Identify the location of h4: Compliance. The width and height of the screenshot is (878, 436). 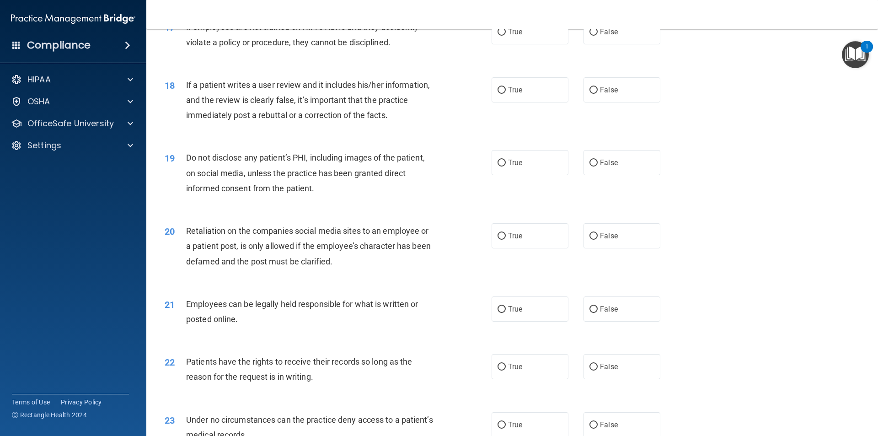
(59, 45).